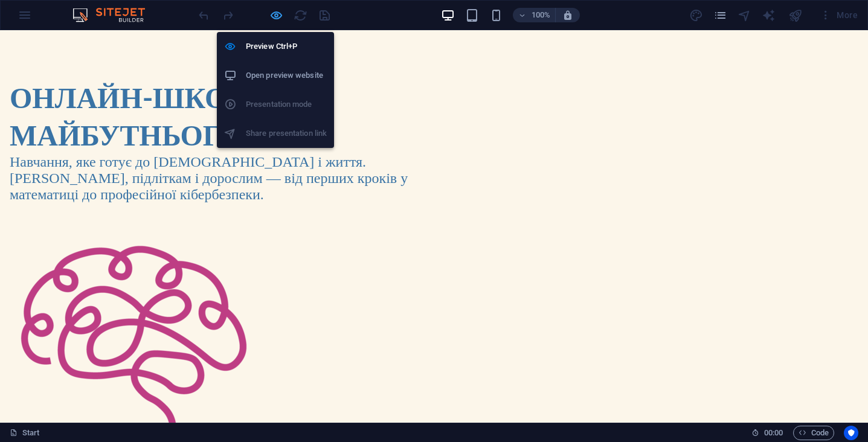 The image size is (868, 442). What do you see at coordinates (767, 433) in the screenshot?
I see `h6: Session time` at bounding box center [767, 433].